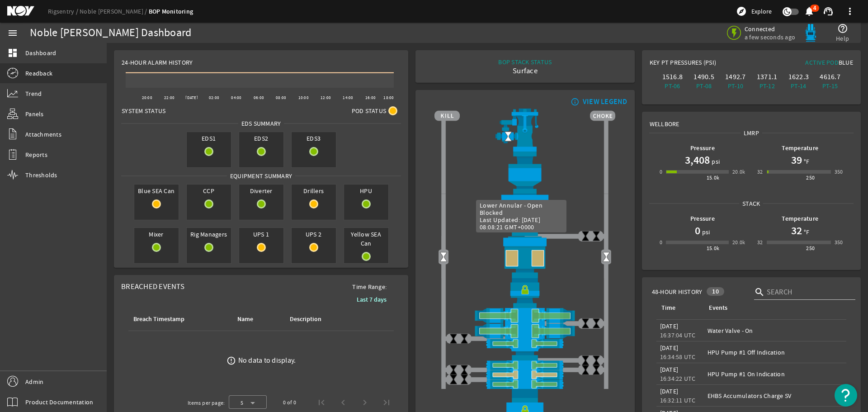 This screenshot has height=412, width=868. I want to click on div: Wellbore, so click(751, 120).